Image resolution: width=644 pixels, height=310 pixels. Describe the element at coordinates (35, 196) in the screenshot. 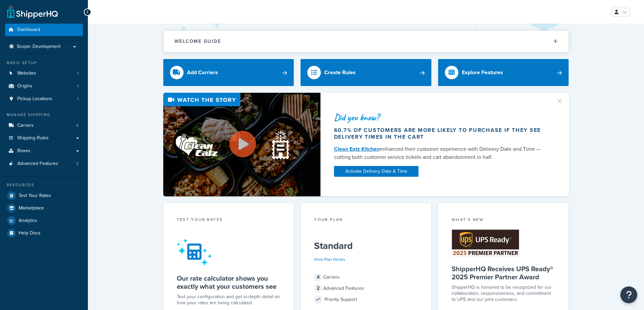

I see `span: Test Your Rates` at that location.